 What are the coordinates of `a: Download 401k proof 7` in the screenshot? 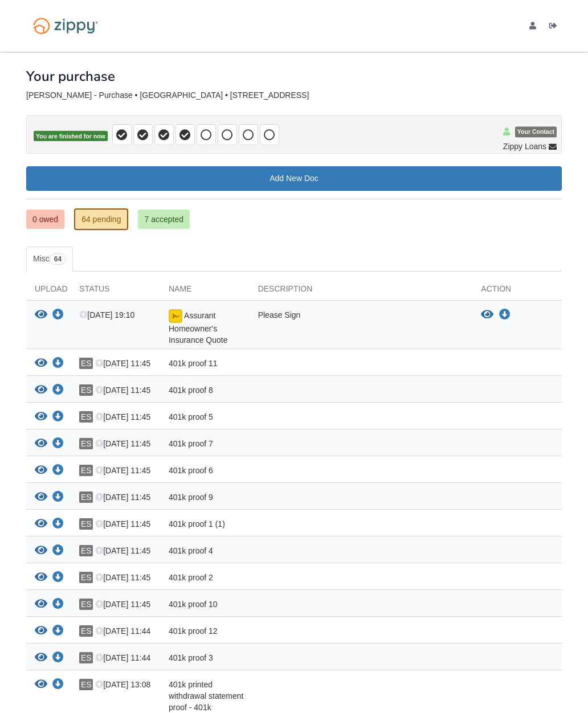 It's located at (58, 444).